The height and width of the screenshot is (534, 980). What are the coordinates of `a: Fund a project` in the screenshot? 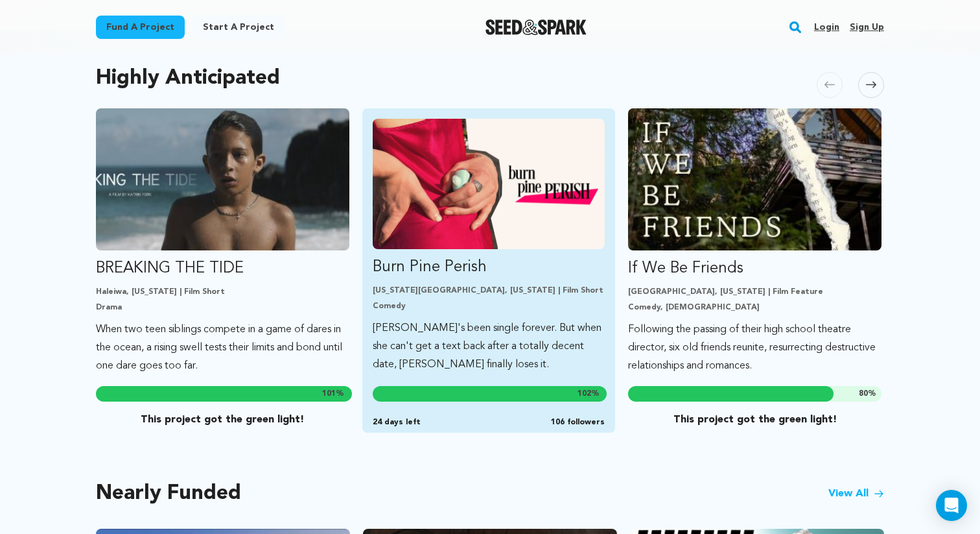 It's located at (140, 27).